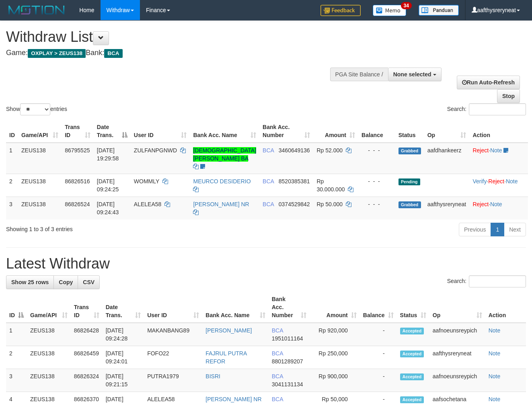  Describe the element at coordinates (294, 181) in the screenshot. I see `span: Copy 8520385381 to clipboard` at that location.